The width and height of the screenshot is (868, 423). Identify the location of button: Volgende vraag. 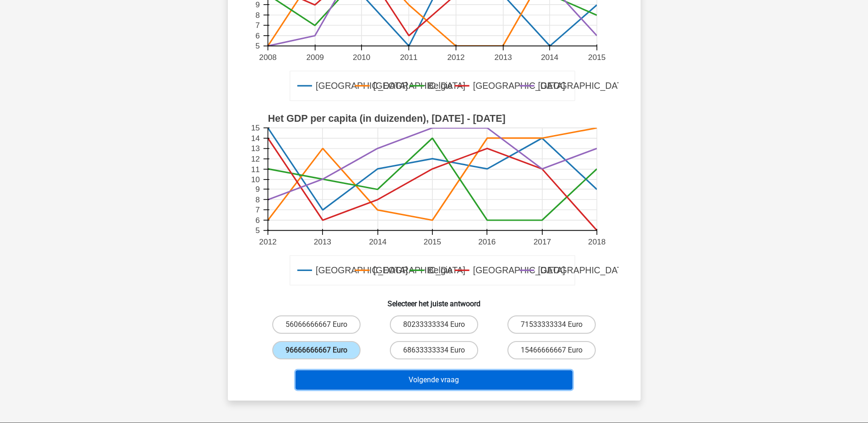
(434, 380).